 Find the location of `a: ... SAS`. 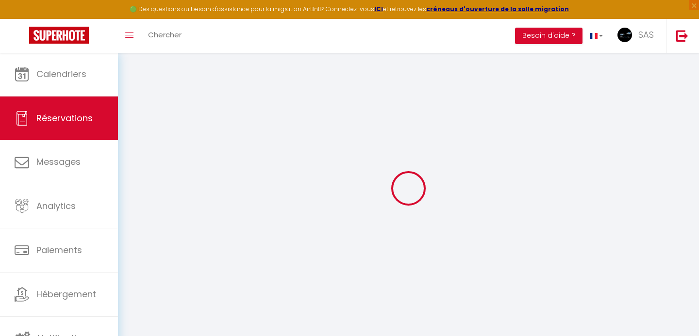

a: ... SAS is located at coordinates (637, 36).